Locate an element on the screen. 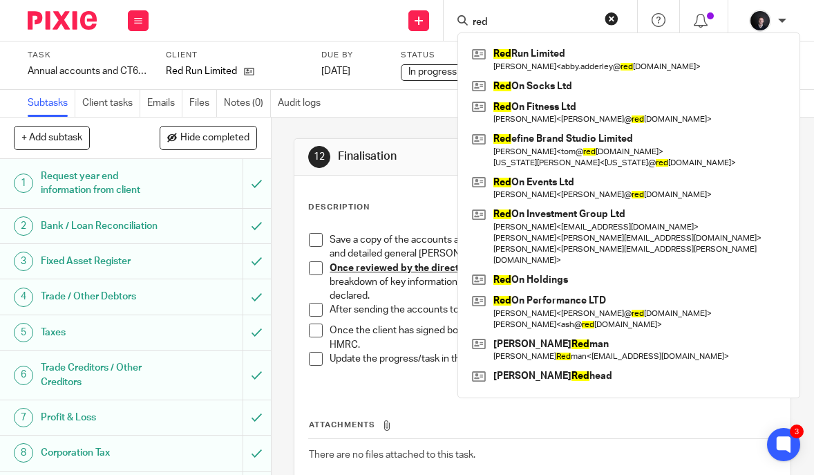 The width and height of the screenshot is (814, 475). label: Client is located at coordinates (235, 55).